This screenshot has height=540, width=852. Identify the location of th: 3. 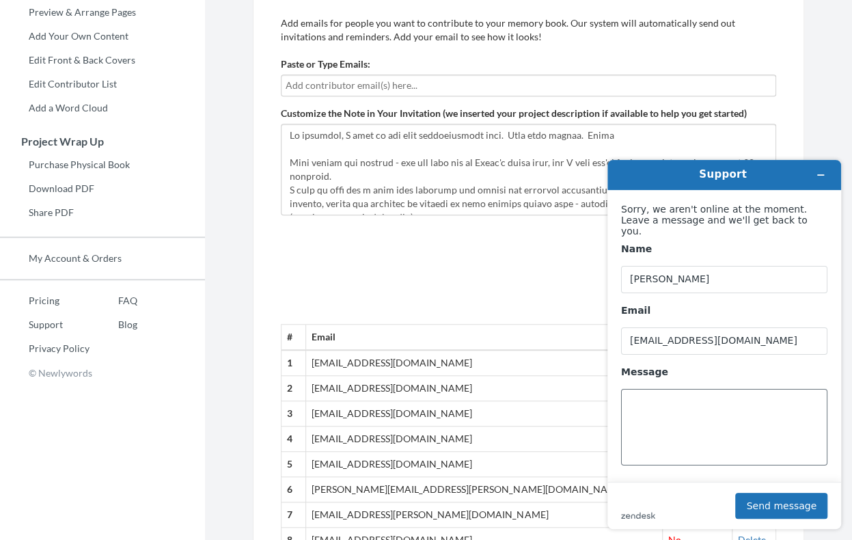
(294, 413).